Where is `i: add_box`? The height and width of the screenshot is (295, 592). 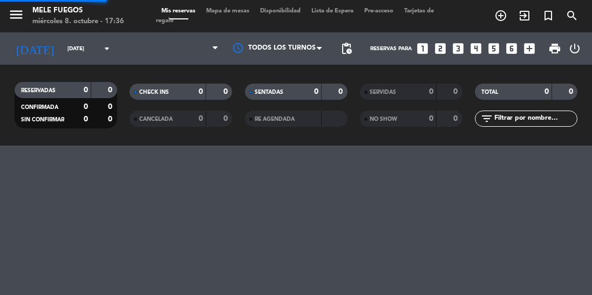 i: add_box is located at coordinates (529, 49).